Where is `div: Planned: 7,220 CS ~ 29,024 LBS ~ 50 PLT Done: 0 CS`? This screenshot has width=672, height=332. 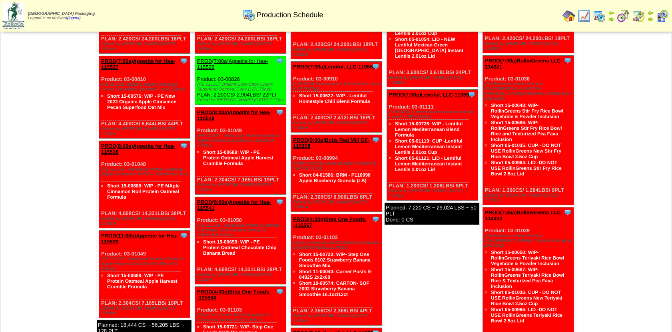
div: Planned: 7,220 CS ~ 29,024 LBS ~ 50 PLT Done: 0 CS is located at coordinates (432, 213).